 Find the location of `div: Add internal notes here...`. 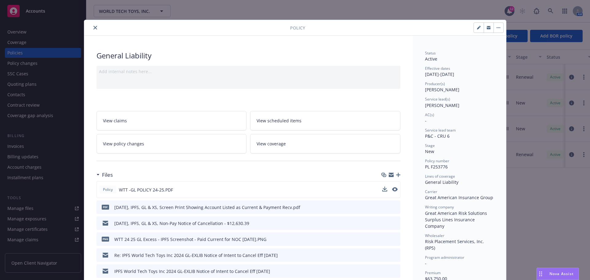

div: Add internal notes here... is located at coordinates (248, 71).